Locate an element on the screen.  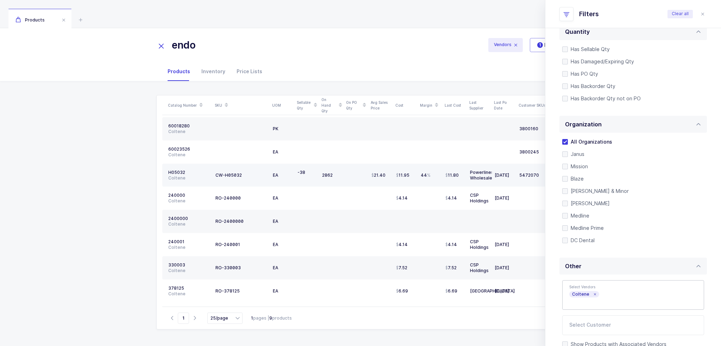
div: pages | products is located at coordinates (271, 318).